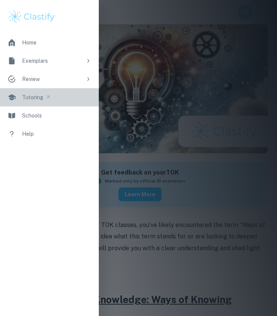 This screenshot has height=316, width=277. Describe the element at coordinates (33, 97) in the screenshot. I see `div: Tutoring` at that location.